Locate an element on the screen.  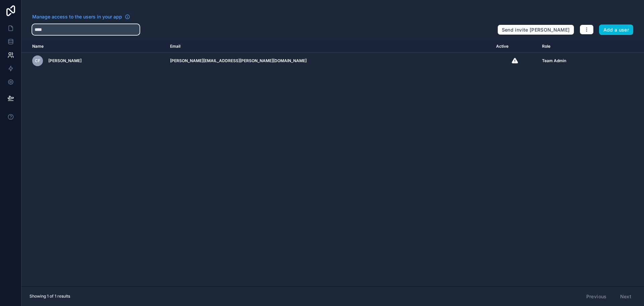
div: scrollable content is located at coordinates (333, 163).